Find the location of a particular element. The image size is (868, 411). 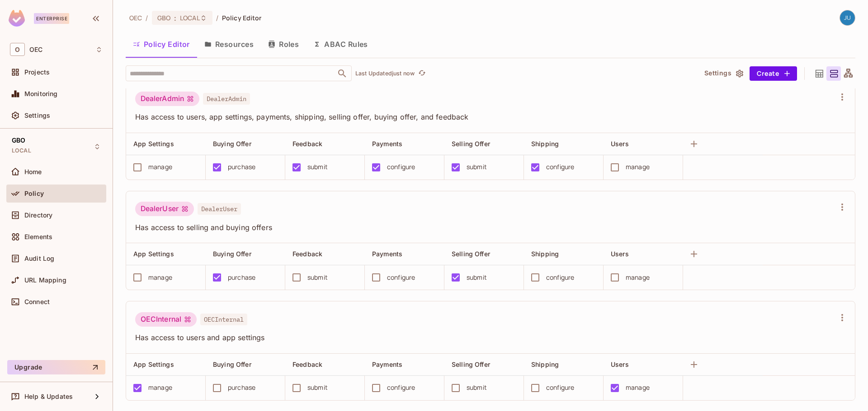

div: DealerUser is located at coordinates (165, 209).